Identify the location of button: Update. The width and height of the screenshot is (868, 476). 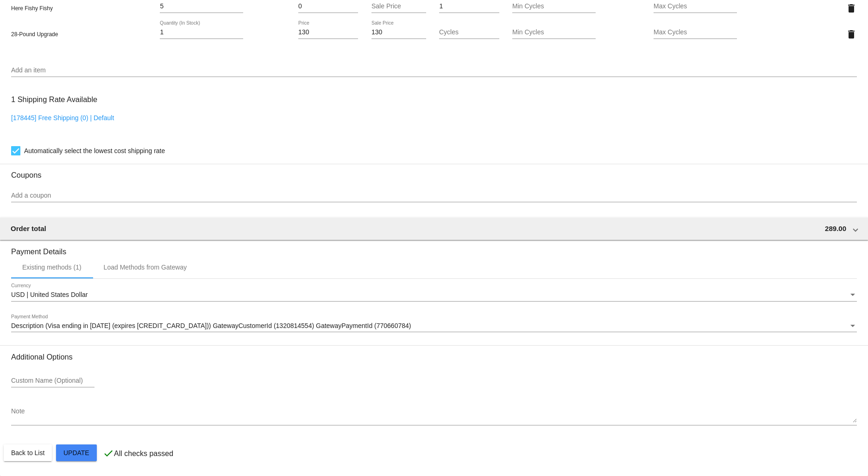
(77, 452).